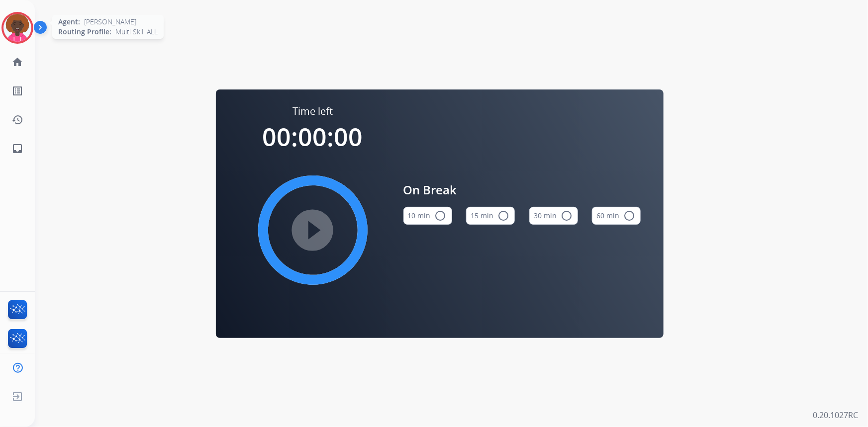 This screenshot has width=868, height=427. I want to click on mat-icon: home, so click(17, 62).